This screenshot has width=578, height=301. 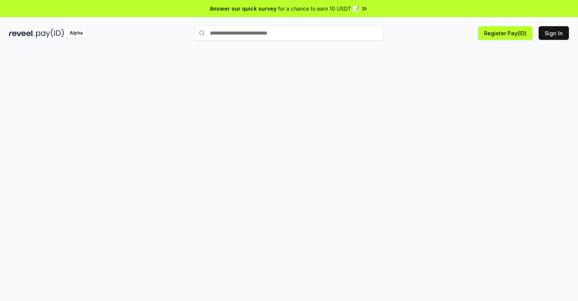 I want to click on img: pay_id, so click(x=50, y=33).